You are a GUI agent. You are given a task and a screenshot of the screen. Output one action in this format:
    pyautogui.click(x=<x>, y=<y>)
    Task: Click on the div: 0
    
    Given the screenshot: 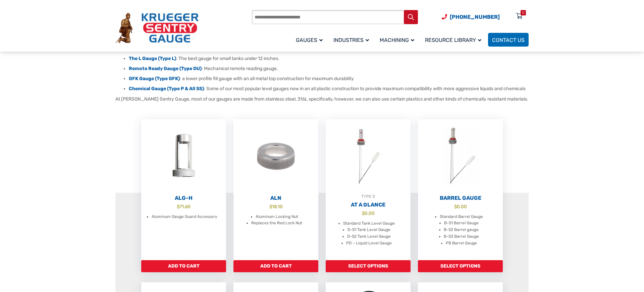 What is the action you would take?
    pyautogui.click(x=523, y=13)
    